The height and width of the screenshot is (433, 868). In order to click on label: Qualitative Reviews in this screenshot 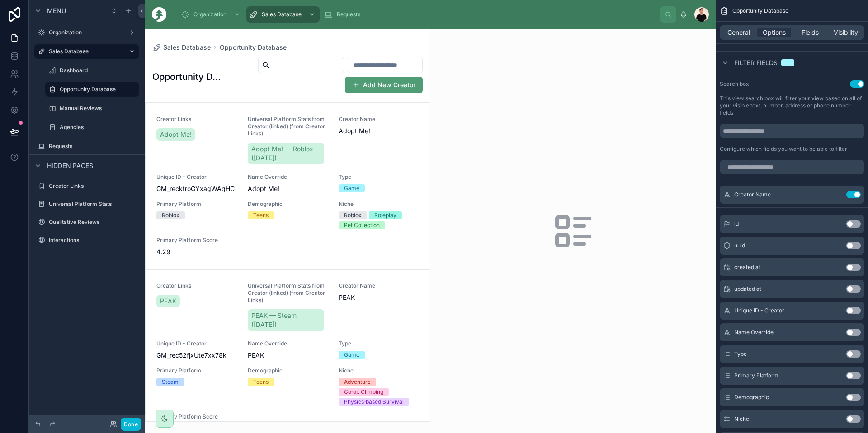, I will do `click(93, 222)`.